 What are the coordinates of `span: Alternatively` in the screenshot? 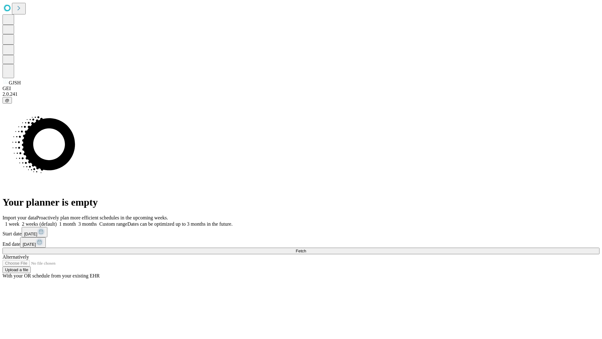 It's located at (16, 257).